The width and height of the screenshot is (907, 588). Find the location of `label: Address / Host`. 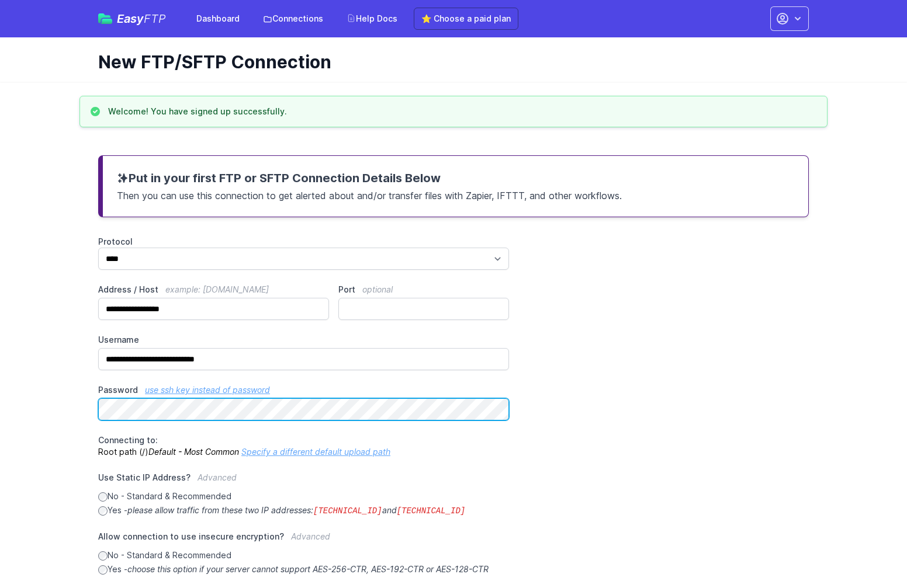

label: Address / Host is located at coordinates (214, 289).